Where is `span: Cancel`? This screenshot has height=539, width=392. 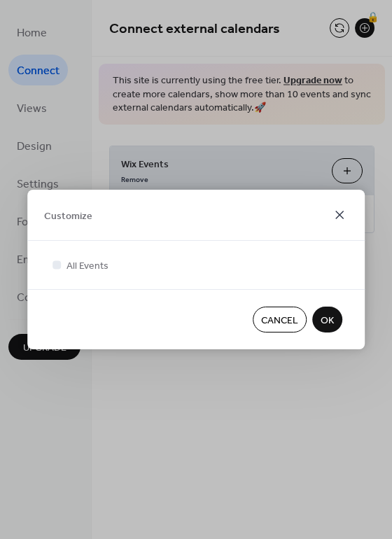
span: Cancel is located at coordinates (279, 320).